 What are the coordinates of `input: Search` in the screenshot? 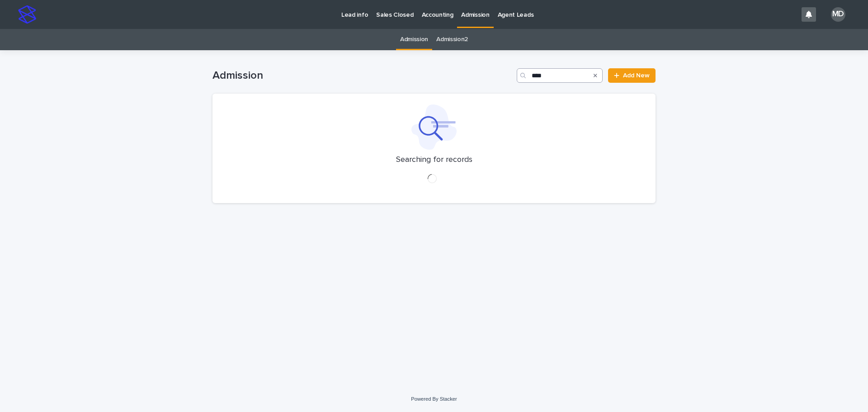 It's located at (559, 76).